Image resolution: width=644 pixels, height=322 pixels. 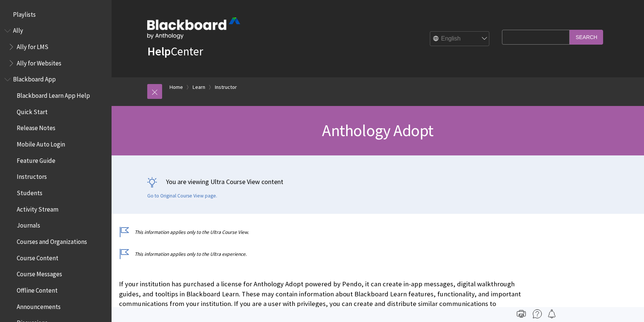 I want to click on span: Blackboard App, so click(x=35, y=78).